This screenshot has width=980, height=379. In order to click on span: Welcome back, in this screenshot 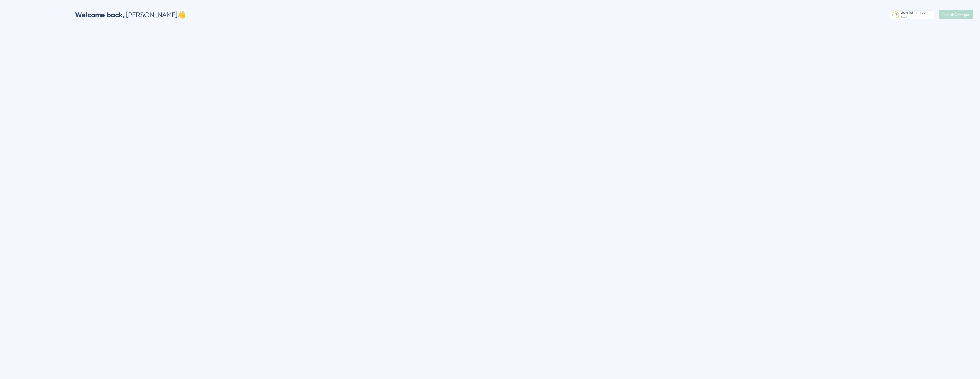, I will do `click(100, 15)`.